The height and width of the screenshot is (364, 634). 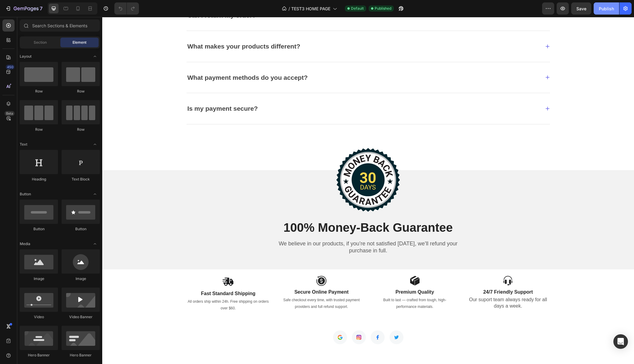 What do you see at coordinates (607, 8) in the screenshot?
I see `button: Publish` at bounding box center [607, 8].